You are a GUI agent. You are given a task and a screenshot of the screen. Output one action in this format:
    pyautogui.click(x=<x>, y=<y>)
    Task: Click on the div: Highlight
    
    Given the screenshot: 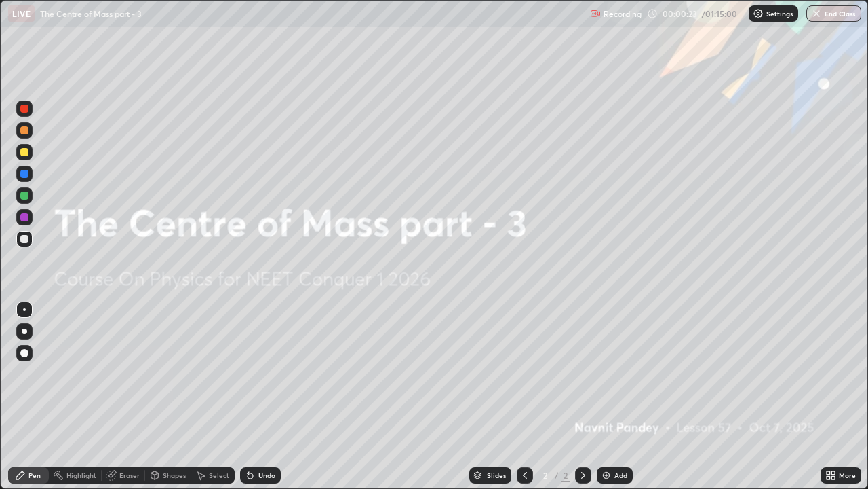 What is the action you would take?
    pyautogui.click(x=81, y=475)
    